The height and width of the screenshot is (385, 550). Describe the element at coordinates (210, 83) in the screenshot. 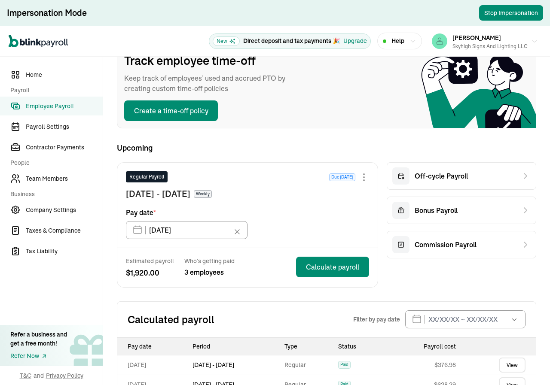

I see `span: Keep track of employees’ used and accrued PTO by creating custom time-off policies` at that location.